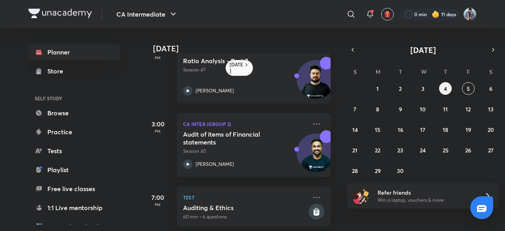 Image resolution: width=505 pixels, height=231 pixels. Describe the element at coordinates (491, 150) in the screenshot. I see `abbr: September 27, 2025` at that location.